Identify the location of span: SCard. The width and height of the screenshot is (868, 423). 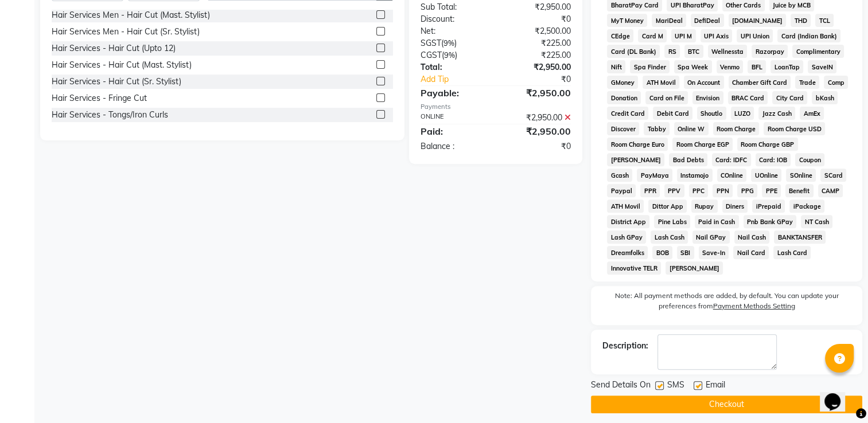
(833, 175).